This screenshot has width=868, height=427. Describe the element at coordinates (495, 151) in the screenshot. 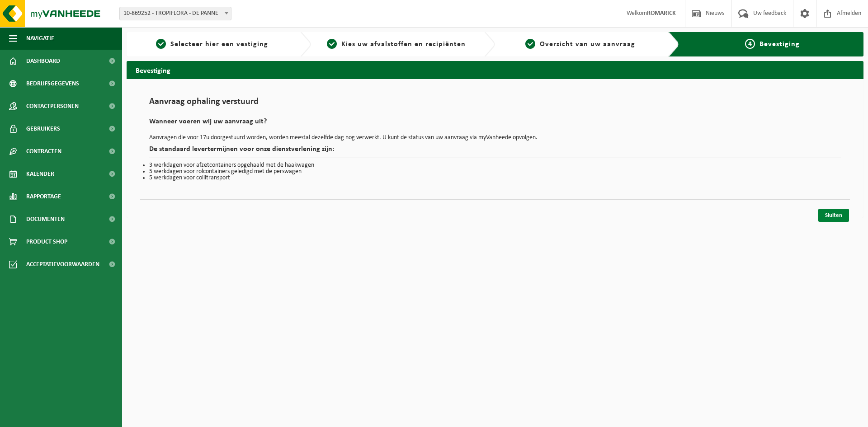

I see `h2: De standaard levertermijnen voor onze dienstverlening zijn:` at that location.